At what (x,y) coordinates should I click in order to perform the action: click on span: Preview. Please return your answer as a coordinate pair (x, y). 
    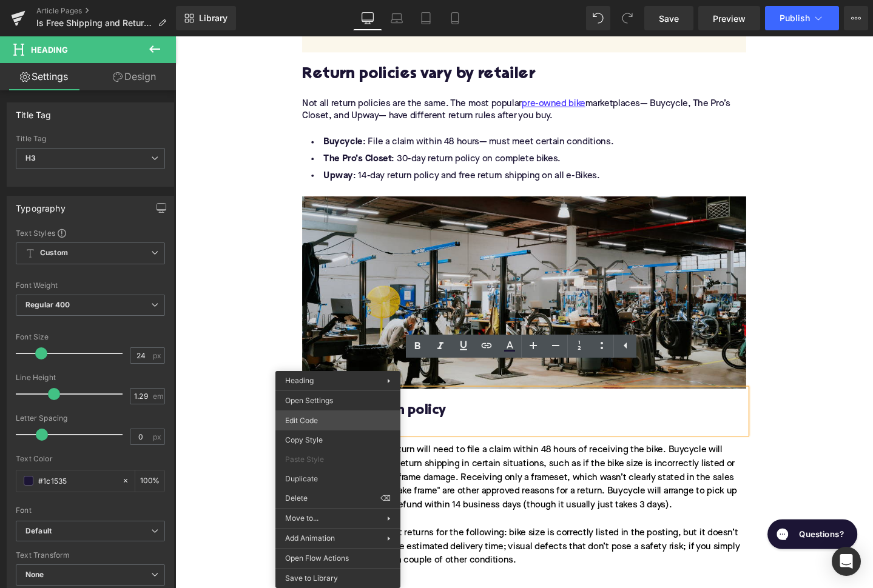
    Looking at the image, I should click on (729, 18).